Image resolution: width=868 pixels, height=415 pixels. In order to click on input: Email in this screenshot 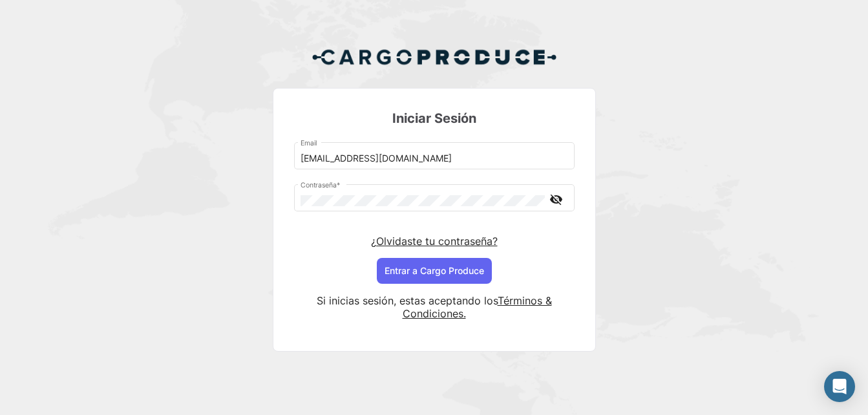, I will do `click(434, 158)`.